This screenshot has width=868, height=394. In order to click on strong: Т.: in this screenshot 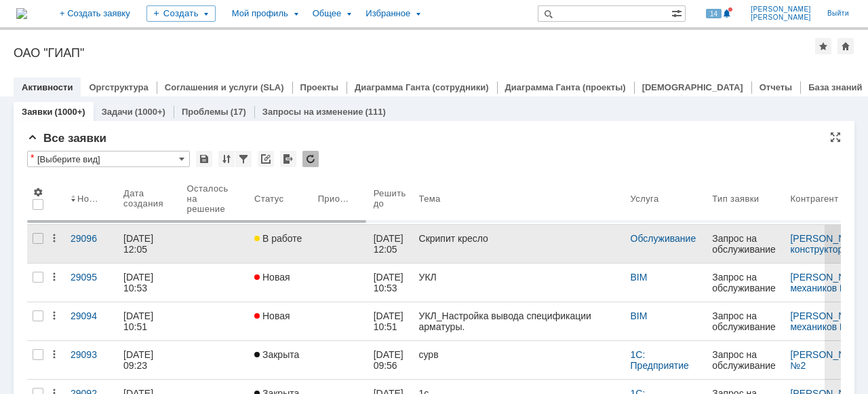, I will do `click(31, 350)`.